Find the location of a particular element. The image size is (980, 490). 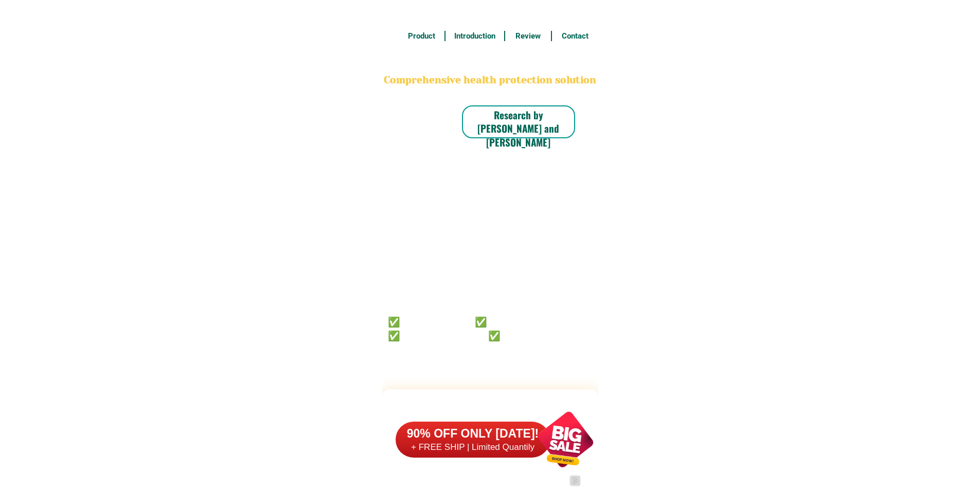

h6: Review is located at coordinates (528, 36).